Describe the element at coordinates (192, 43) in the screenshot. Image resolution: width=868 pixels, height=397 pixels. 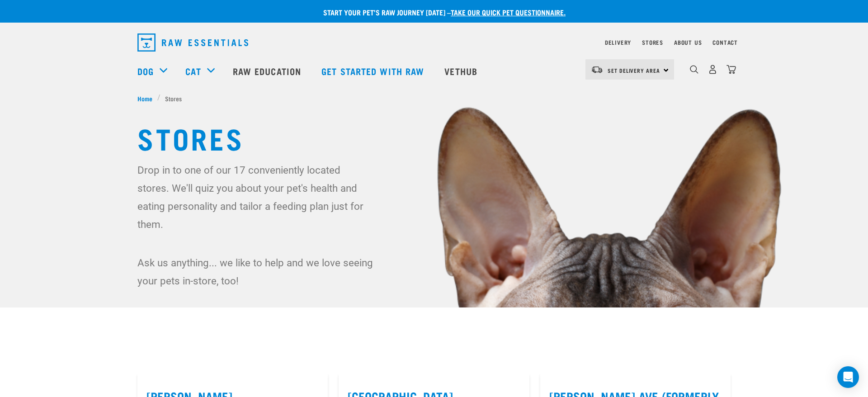
I see `img: Raw Essentials Logo` at that location.